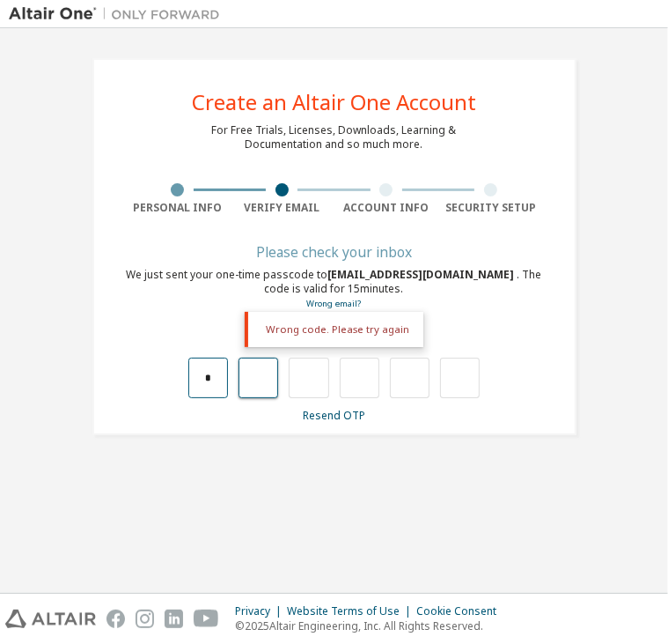 The width and height of the screenshot is (668, 644). Describe the element at coordinates (334, 252) in the screenshot. I see `div: Please check your inbox` at that location.